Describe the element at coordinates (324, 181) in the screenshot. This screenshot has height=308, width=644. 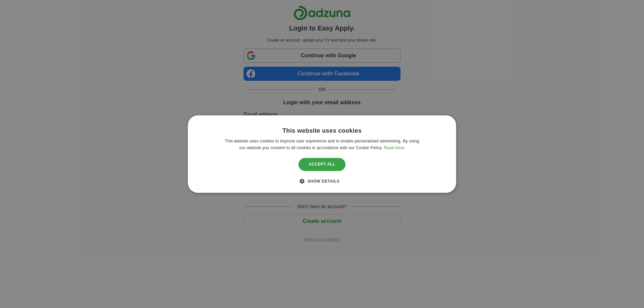
I see `span: Show details` at that location.